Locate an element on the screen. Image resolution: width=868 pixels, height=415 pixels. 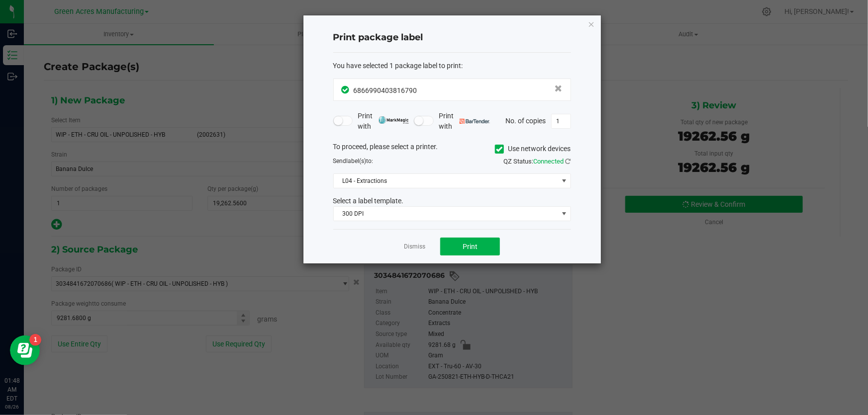
div: Select a label template. is located at coordinates (452, 201).